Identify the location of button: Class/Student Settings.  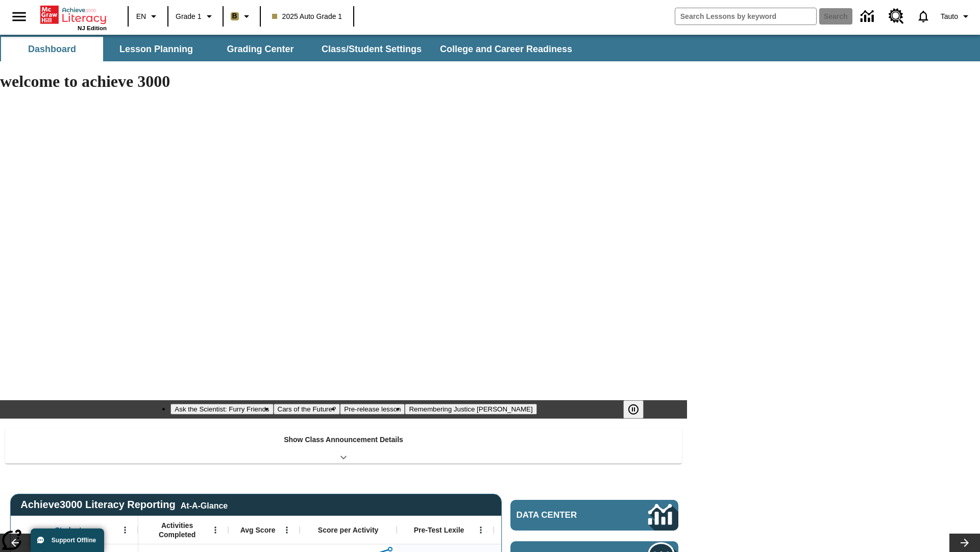
(372, 49).